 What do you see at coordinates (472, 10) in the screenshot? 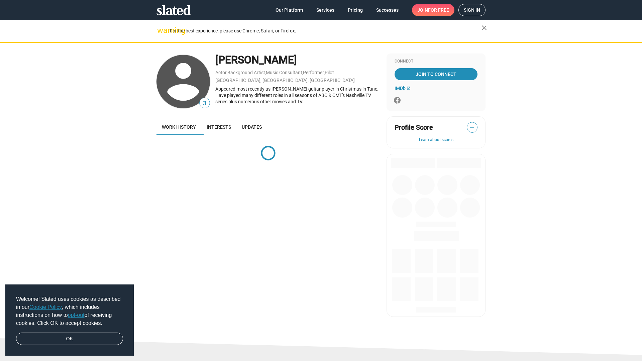
I see `a: Sign in` at bounding box center [472, 10].